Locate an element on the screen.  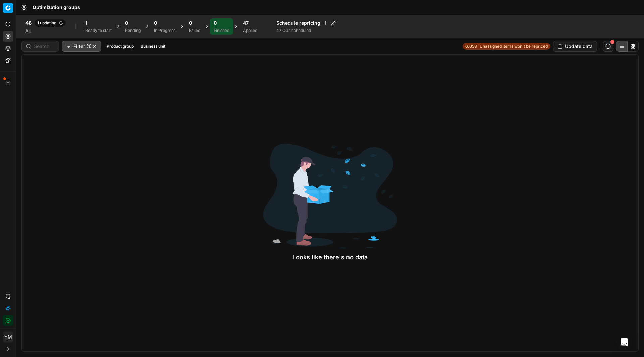
button: Business unit is located at coordinates (153, 46).